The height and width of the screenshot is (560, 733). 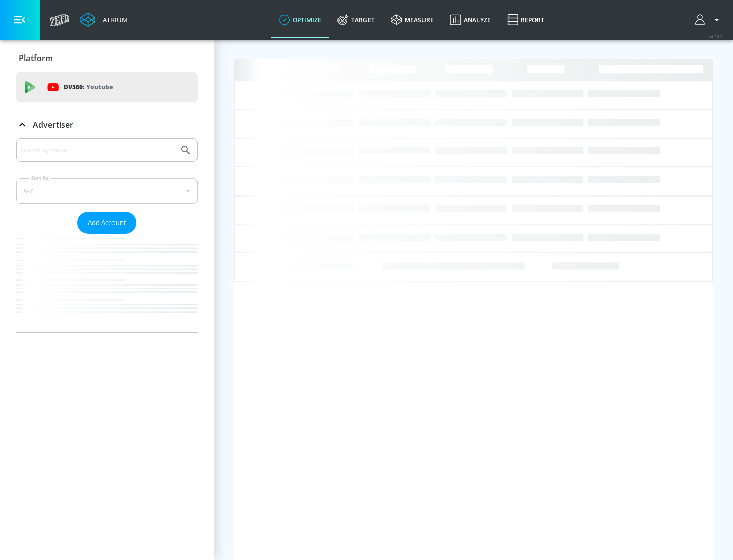 What do you see at coordinates (107, 222) in the screenshot?
I see `button: Add Account` at bounding box center [107, 222].